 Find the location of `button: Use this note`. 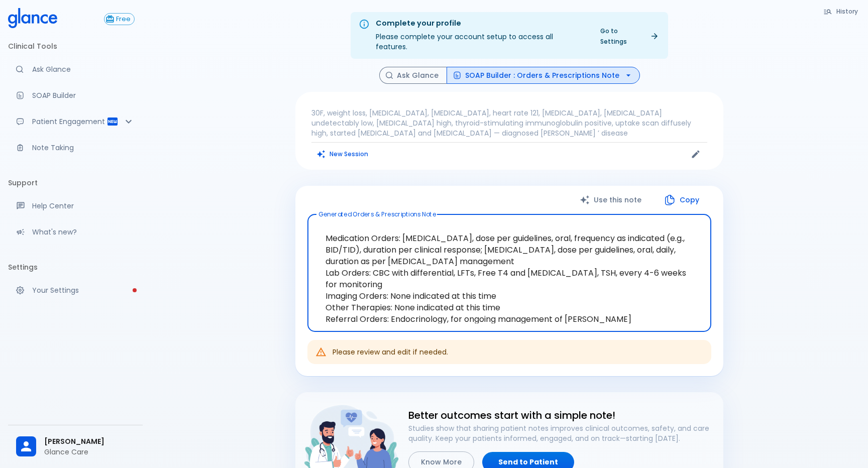

button: Use this note is located at coordinates (612, 200).